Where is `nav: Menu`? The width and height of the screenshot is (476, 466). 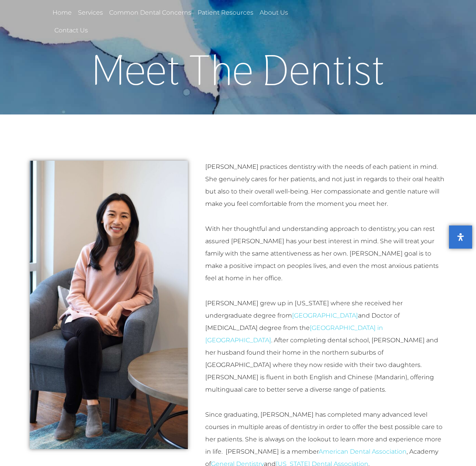 nav: Menu is located at coordinates (188, 22).